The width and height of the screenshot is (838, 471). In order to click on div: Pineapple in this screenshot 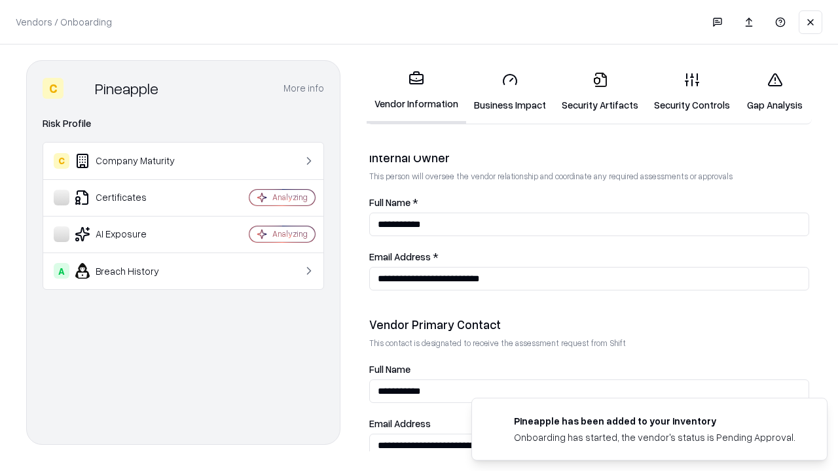, I will do `click(126, 88)`.